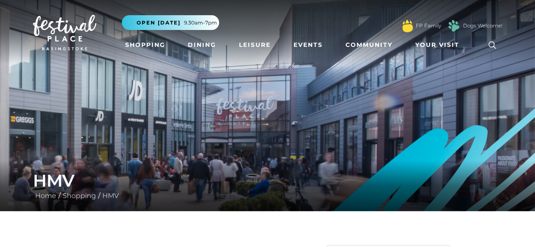  I want to click on a: FP Family, so click(429, 26).